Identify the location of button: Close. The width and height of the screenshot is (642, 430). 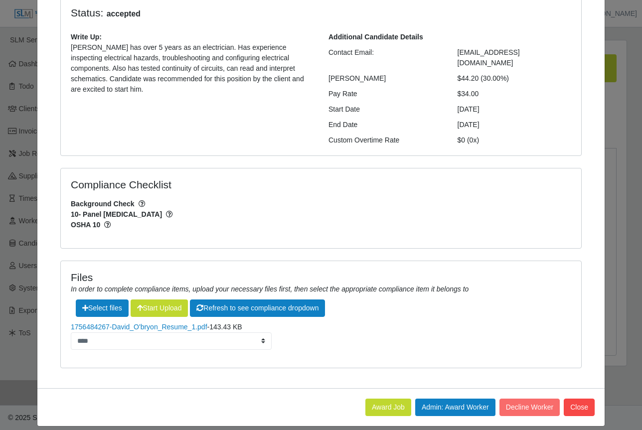
(579, 407).